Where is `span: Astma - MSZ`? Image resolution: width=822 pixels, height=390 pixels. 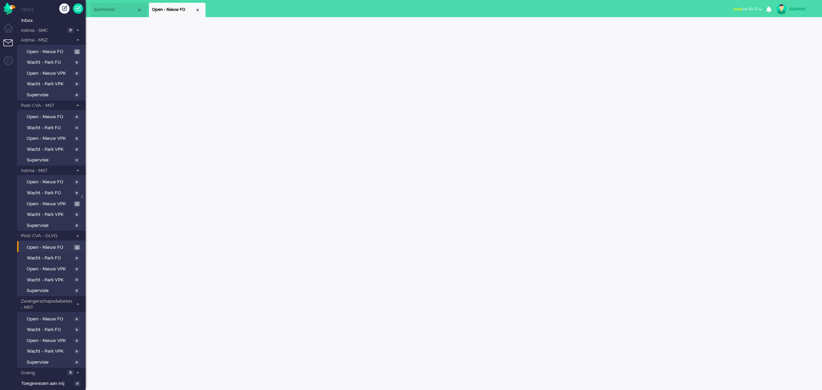
span: Astma - MSZ is located at coordinates (46, 40).